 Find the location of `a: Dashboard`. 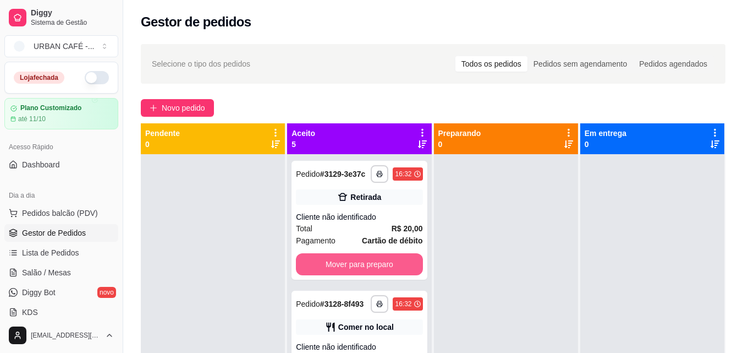

a: Dashboard is located at coordinates (61, 165).